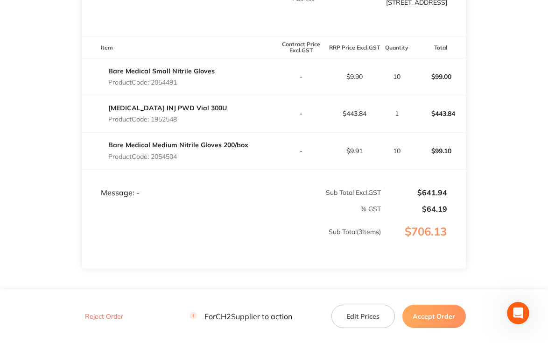 This screenshot has width=548, height=343. Describe the element at coordinates (140, 266) in the screenshot. I see `button: Messages` at that location.